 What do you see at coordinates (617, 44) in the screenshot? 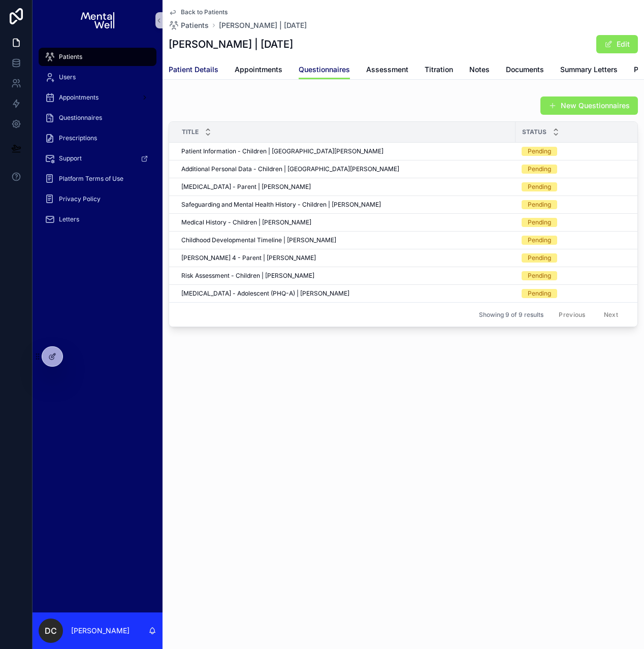
I see `button: Edit` at bounding box center [617, 44].